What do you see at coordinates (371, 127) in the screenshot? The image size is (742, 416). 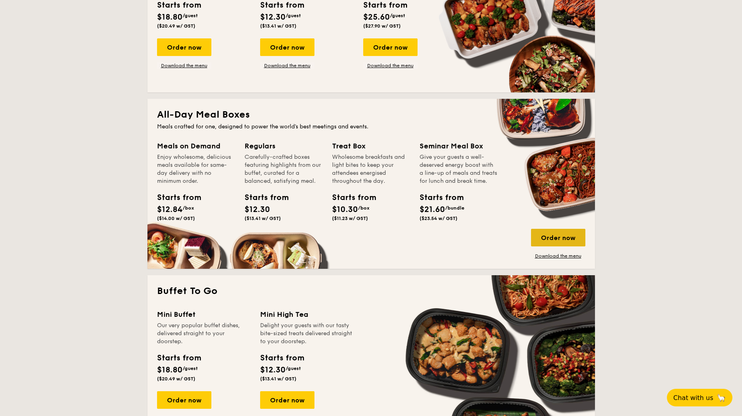 I see `div: Meals crafted for one, designed to power the world's best meetings and events.` at bounding box center [371, 127].